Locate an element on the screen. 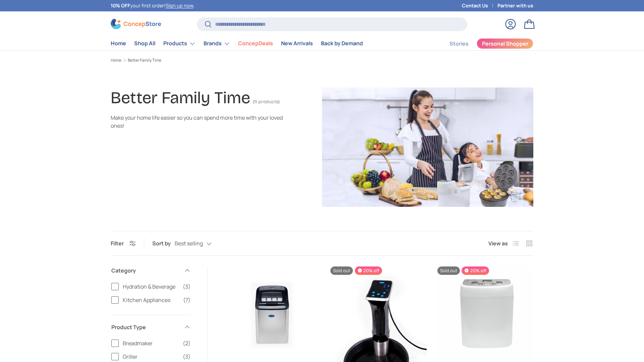 Image resolution: width=644 pixels, height=362 pixels. span: Kitchen Appliances is located at coordinates (151, 300).